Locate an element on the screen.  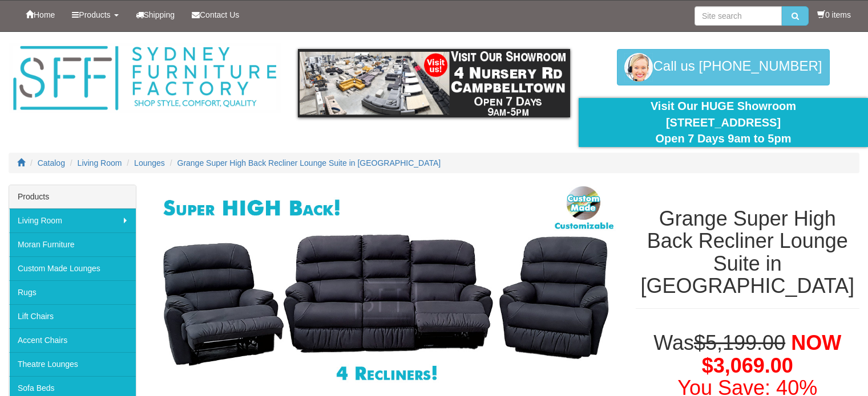
span: Living Room is located at coordinates (100, 163).